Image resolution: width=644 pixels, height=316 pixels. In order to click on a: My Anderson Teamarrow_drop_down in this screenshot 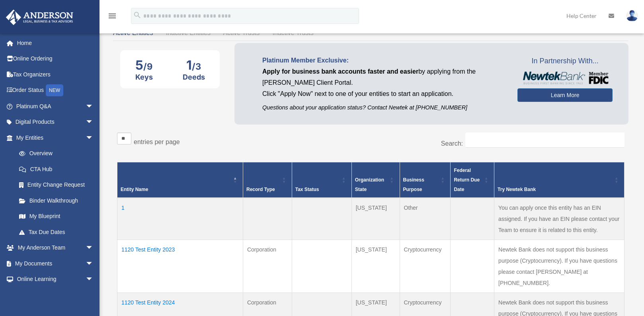, I will do `click(55, 248)`.